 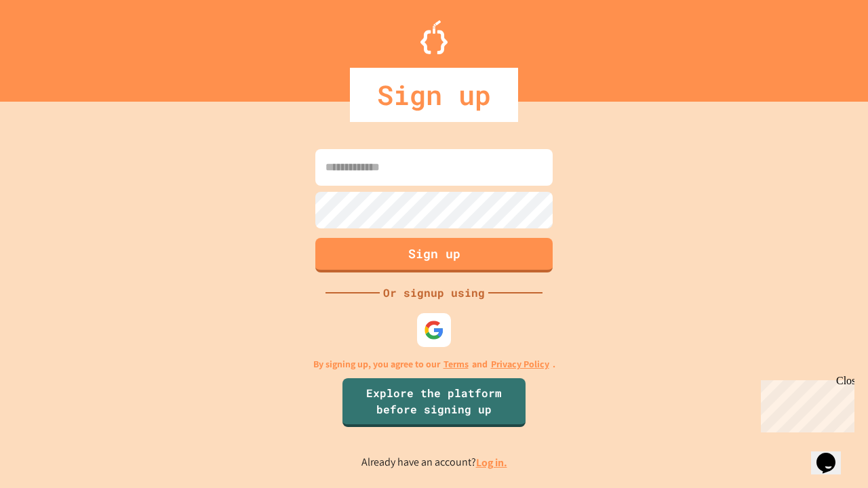 What do you see at coordinates (492, 462) in the screenshot?
I see `a: Log in.` at bounding box center [492, 462].